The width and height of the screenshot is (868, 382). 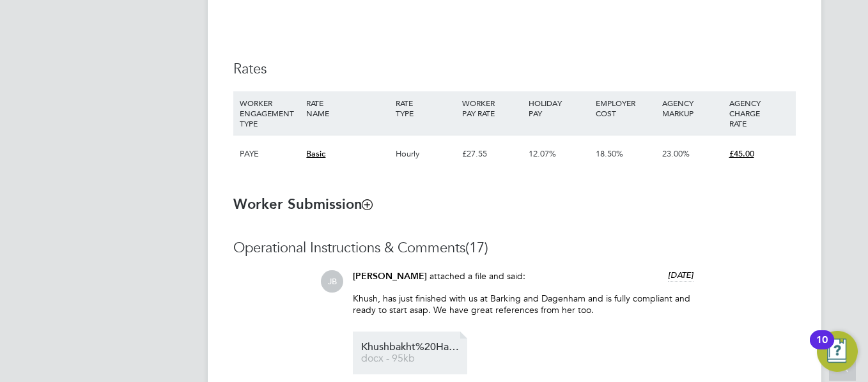 What do you see at coordinates (269, 113) in the screenshot?
I see `div: WORKER ENGAGEMENT TYPE` at bounding box center [269, 113].